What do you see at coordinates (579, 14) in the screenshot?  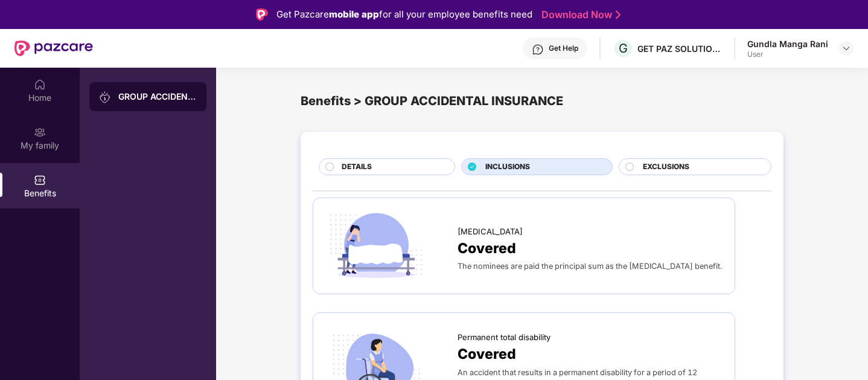 I see `a: Download Now` at bounding box center [579, 14].